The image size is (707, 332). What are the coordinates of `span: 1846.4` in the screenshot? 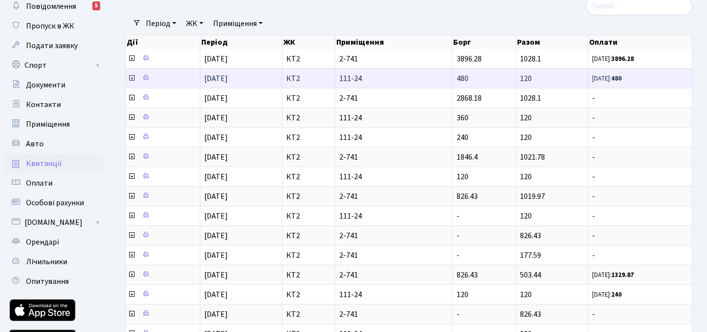 It's located at (467, 157).